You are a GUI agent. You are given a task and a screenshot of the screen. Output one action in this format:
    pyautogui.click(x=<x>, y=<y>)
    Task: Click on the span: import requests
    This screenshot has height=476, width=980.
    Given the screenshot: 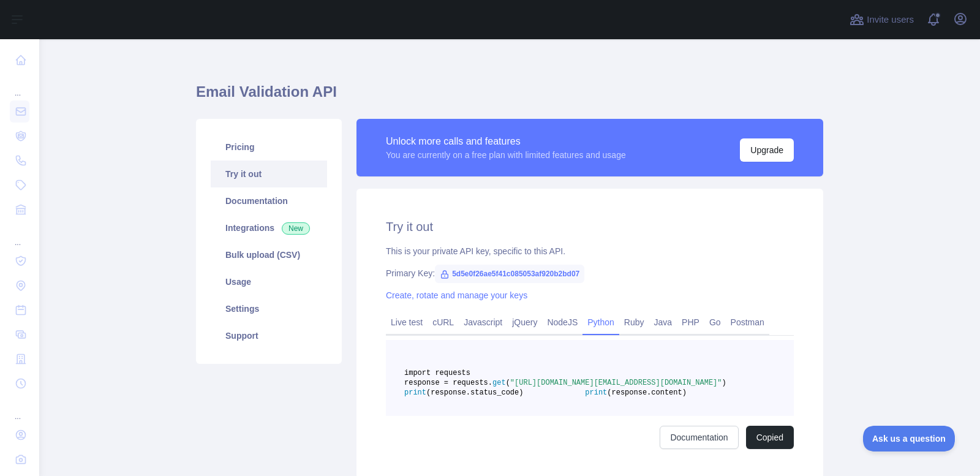 What is the action you would take?
    pyautogui.click(x=437, y=373)
    